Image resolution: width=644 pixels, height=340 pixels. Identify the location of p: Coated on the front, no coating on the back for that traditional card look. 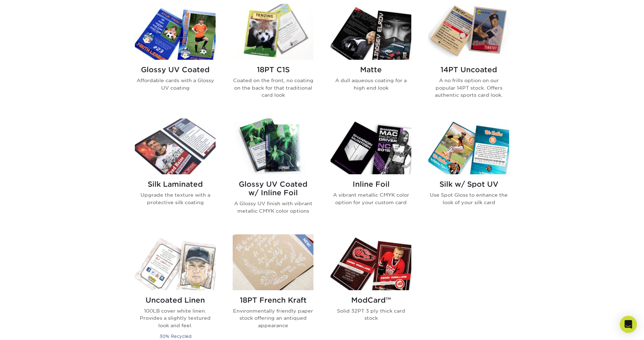
(273, 87).